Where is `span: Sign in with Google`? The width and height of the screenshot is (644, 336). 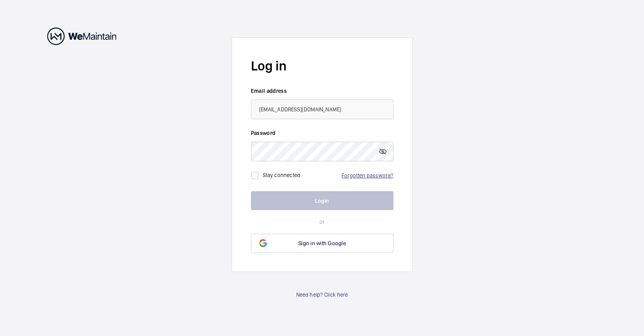
span: Sign in with Google is located at coordinates (322, 243).